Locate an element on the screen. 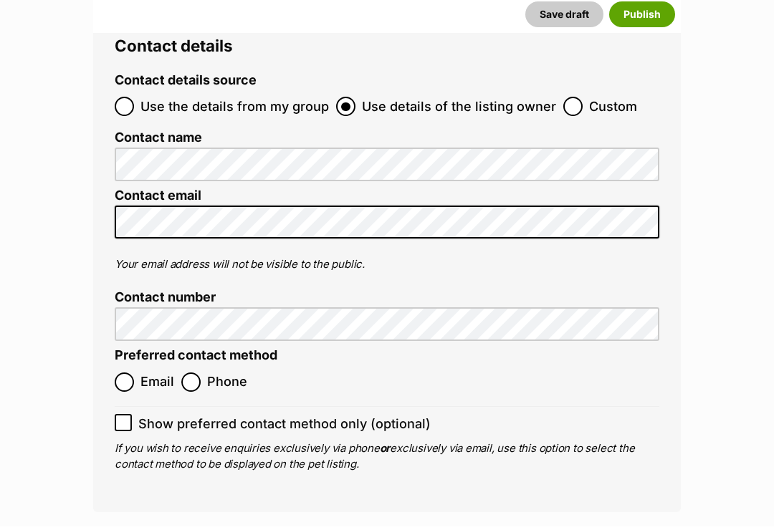  label: Contact number is located at coordinates (387, 301).